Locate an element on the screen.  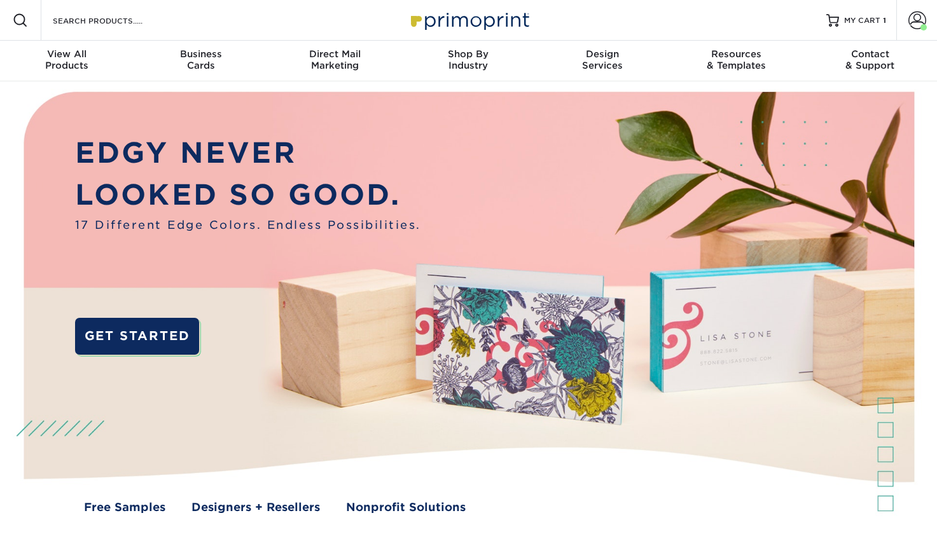
span: Resources is located at coordinates (736, 54).